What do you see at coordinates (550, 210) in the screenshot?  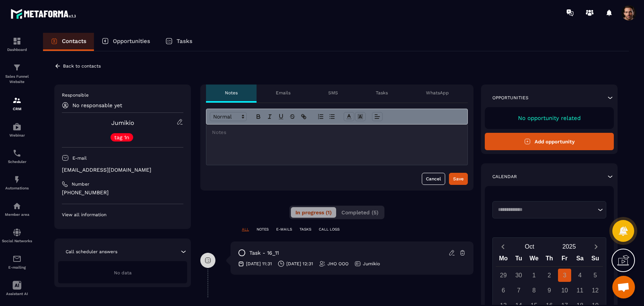 I see `div: Search for option` at bounding box center [550, 210].